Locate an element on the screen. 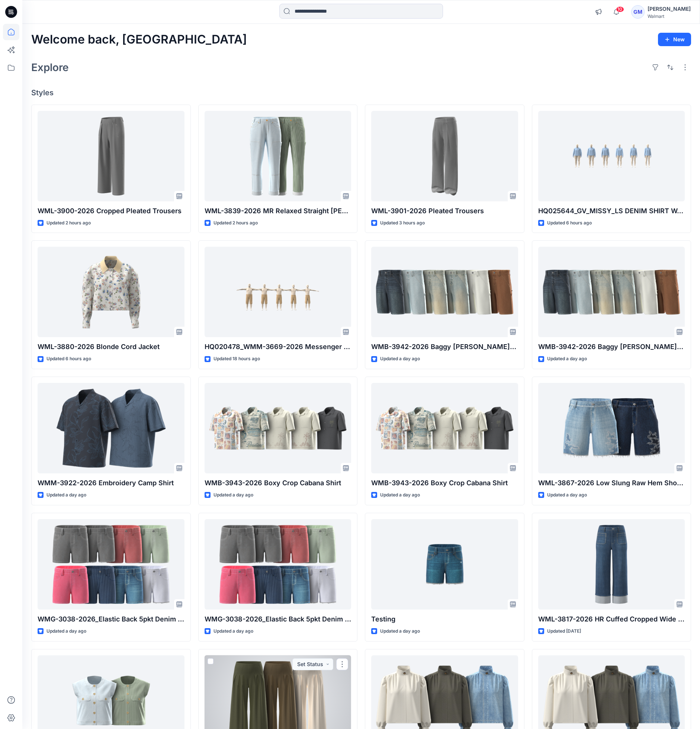 The width and height of the screenshot is (700, 729). p: WMG-3038-2026_Elastic Back 5pkt Denim Shorts 3 Inseam is located at coordinates (111, 619).